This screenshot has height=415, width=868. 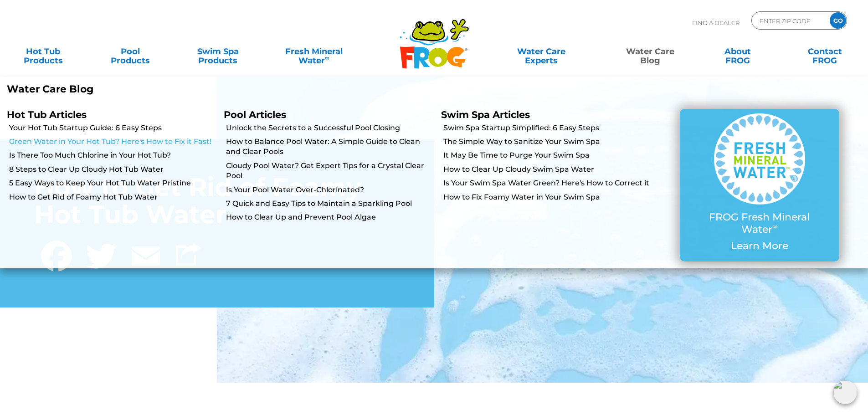 What do you see at coordinates (547, 128) in the screenshot?
I see `a: Swim Spa Startup Simplified: 6 Easy Steps` at bounding box center [547, 128].